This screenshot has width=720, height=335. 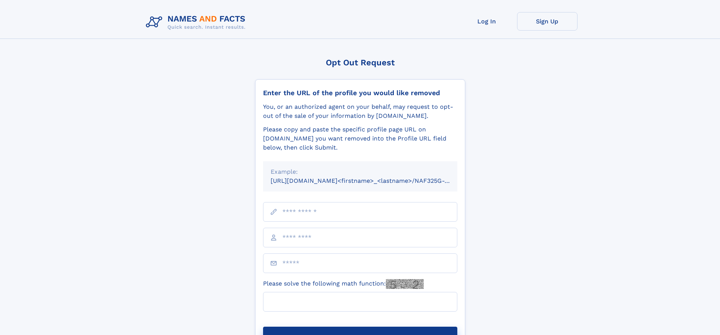 What do you see at coordinates (547, 21) in the screenshot?
I see `a: Sign Up` at bounding box center [547, 21].